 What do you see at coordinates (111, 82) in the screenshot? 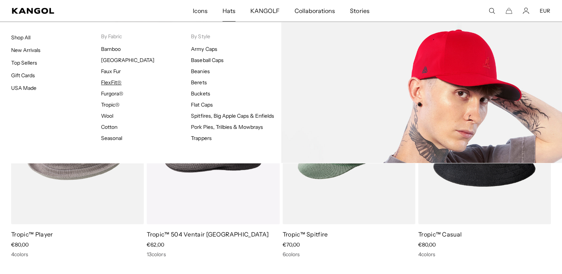
I see `a: FlexFit®` at bounding box center [111, 82].